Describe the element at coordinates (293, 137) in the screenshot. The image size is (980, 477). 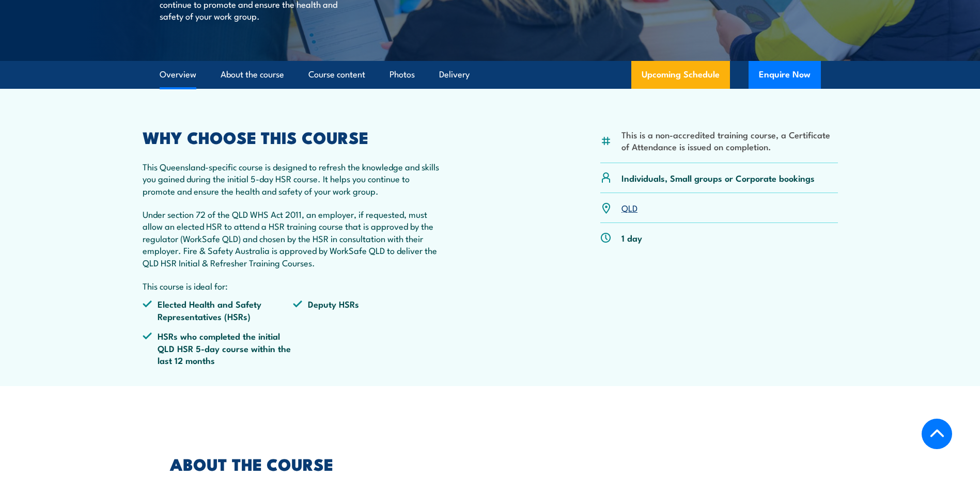
I see `h2: WHY CHOOSE THIS COURSE` at that location.